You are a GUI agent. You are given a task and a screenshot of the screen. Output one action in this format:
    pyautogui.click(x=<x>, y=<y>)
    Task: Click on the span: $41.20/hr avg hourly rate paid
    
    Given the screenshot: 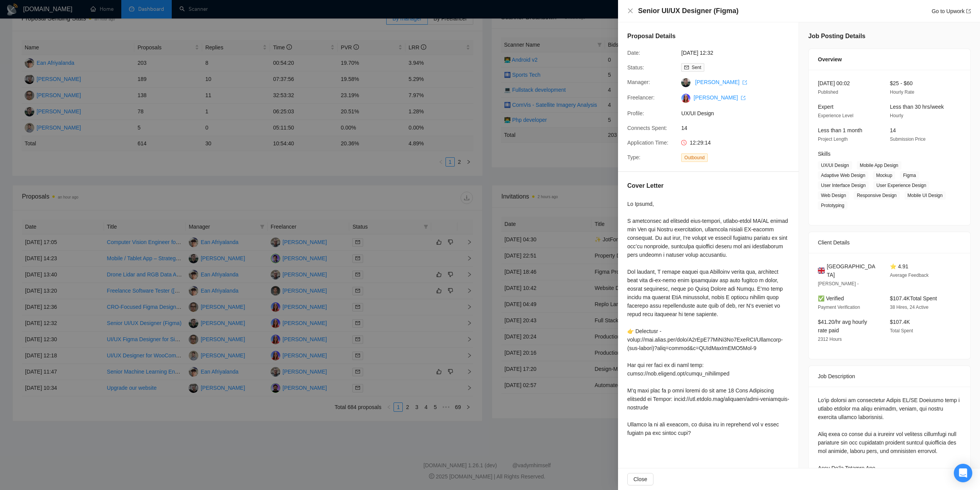 What is the action you would take?
    pyautogui.click(x=843, y=326)
    